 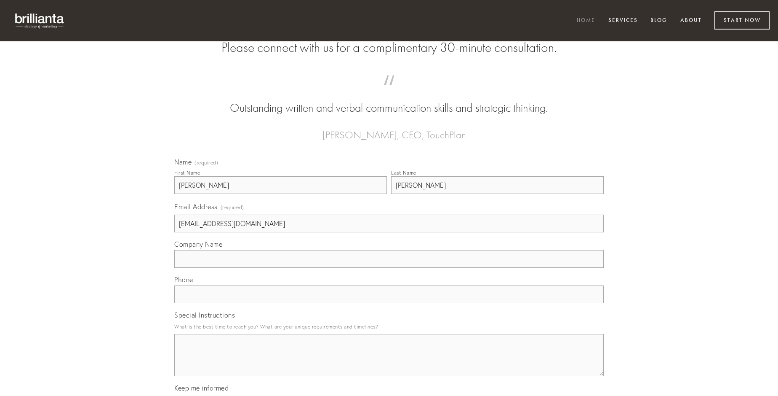 I want to click on a: Home, so click(x=586, y=21).